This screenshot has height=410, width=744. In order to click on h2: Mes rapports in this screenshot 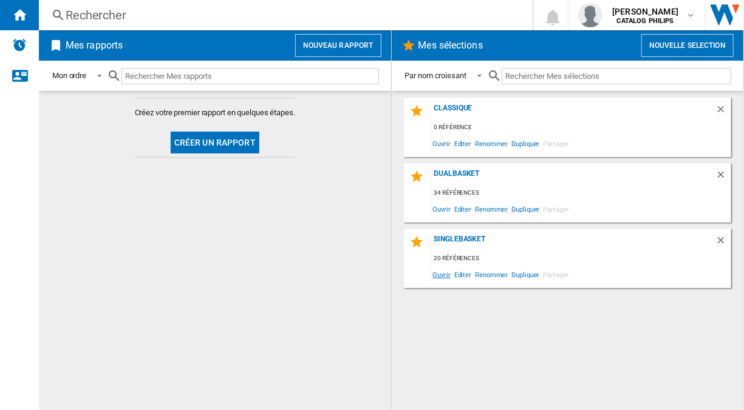, I will do `click(94, 46)`.